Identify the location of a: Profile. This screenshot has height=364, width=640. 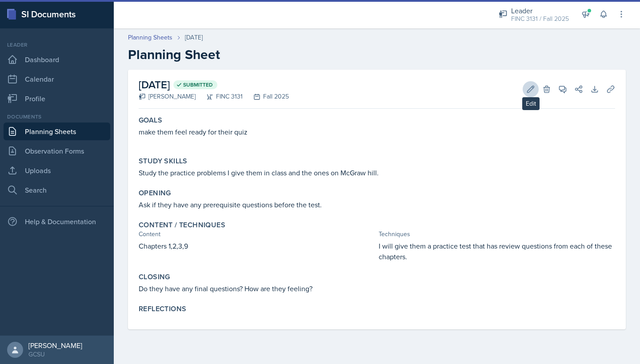
(57, 99).